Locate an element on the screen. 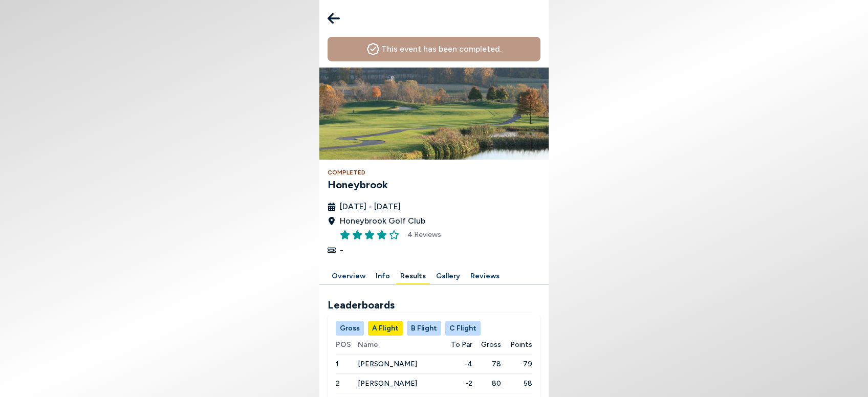 Image resolution: width=868 pixels, height=397 pixels. button: Overview is located at coordinates (349, 277).